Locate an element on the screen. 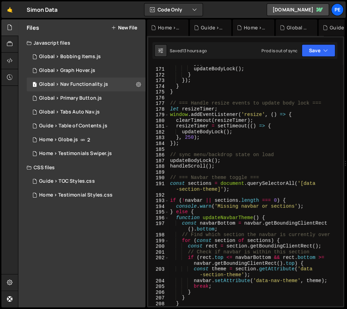  div: 174 is located at coordinates (158, 86).